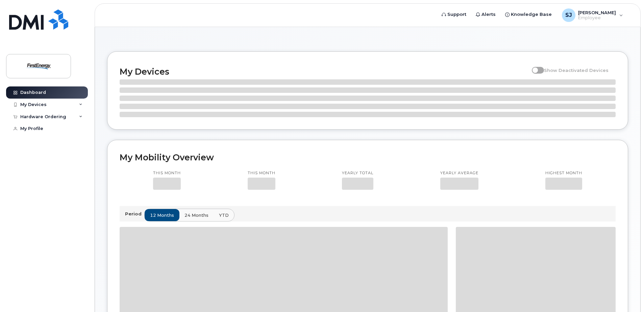 The height and width of the screenshot is (312, 644). What do you see at coordinates (459, 173) in the screenshot?
I see `p: Yearly average` at bounding box center [459, 173].